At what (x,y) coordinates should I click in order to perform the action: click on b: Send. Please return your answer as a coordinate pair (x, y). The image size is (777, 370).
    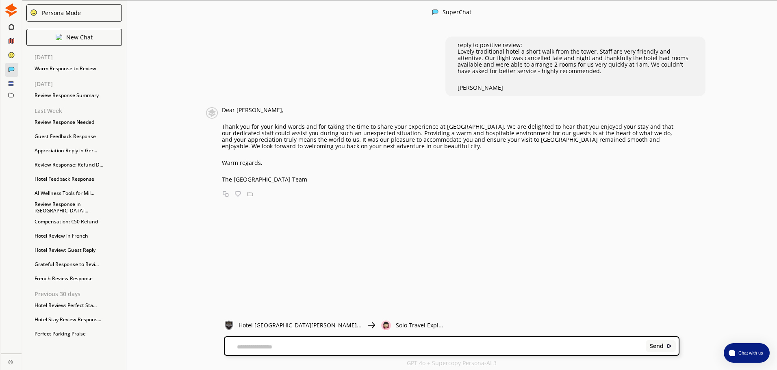
    Looking at the image, I should click on (656, 346).